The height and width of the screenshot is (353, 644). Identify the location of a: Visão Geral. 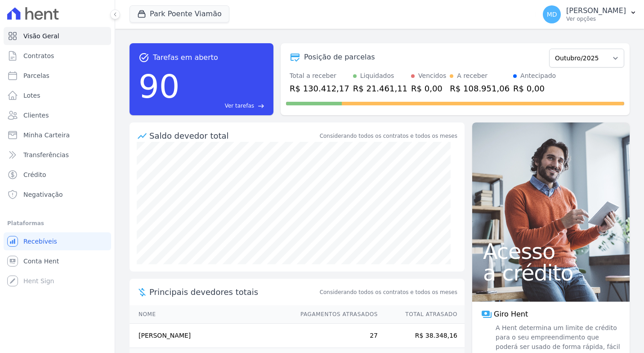
(57, 36).